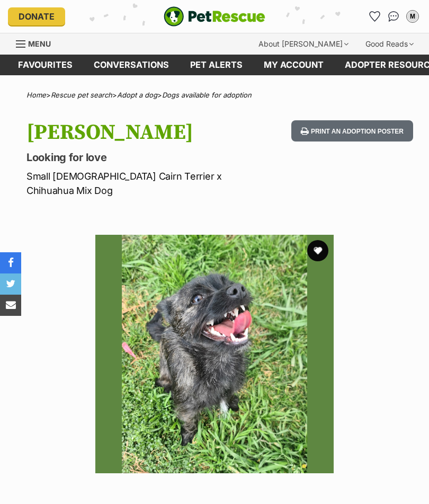 This screenshot has height=504, width=429. Describe the element at coordinates (413, 16) in the screenshot. I see `div: M` at that location.